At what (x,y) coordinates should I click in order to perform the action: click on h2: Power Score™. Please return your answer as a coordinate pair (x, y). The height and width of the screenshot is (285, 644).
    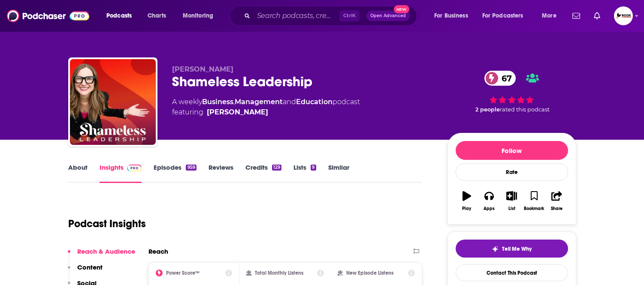
    Looking at the image, I should click on (183, 273).